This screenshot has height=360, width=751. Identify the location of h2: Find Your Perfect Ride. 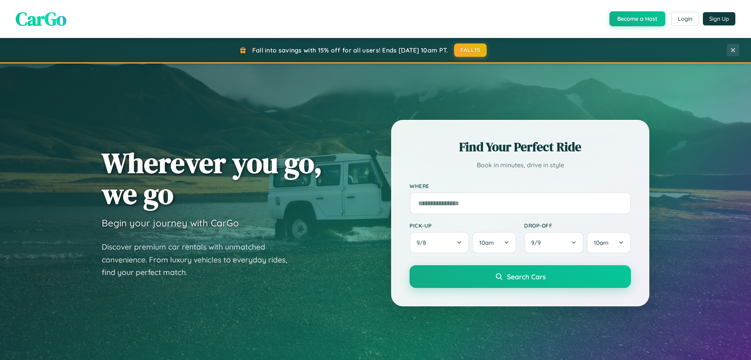
(520, 147).